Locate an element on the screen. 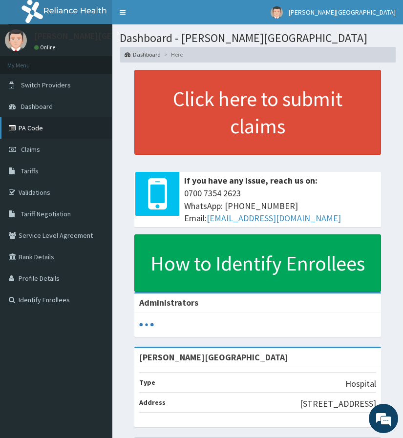 This screenshot has height=438, width=403. a: Online is located at coordinates (46, 47).